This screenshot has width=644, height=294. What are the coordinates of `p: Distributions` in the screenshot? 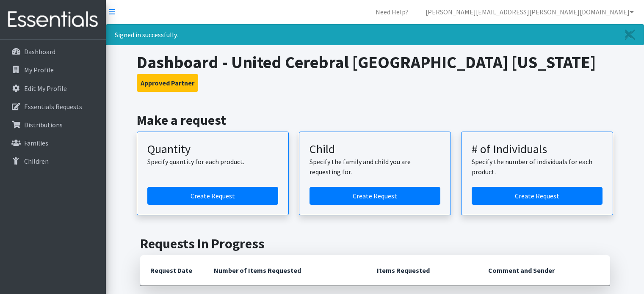 It's located at (43, 125).